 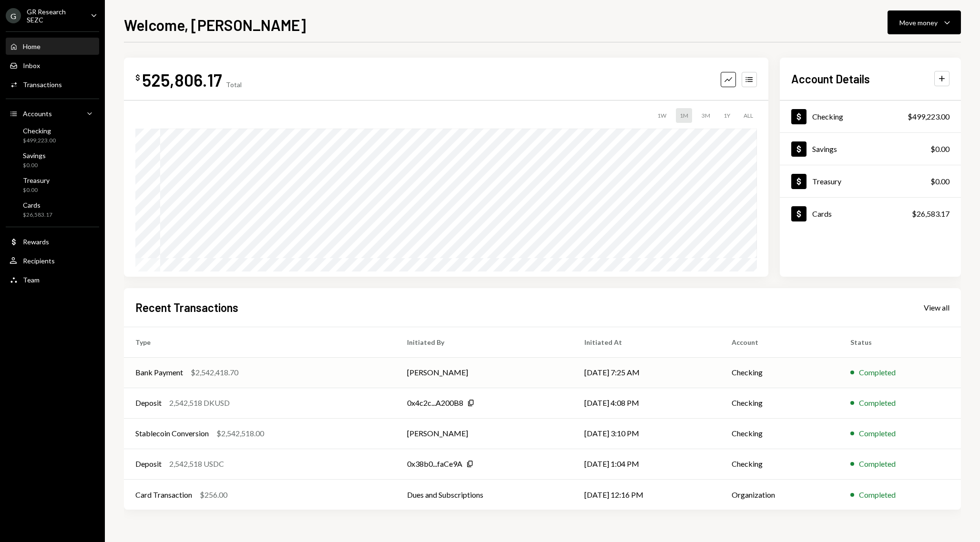 I want to click on div: $2,542,518.00, so click(x=240, y=433).